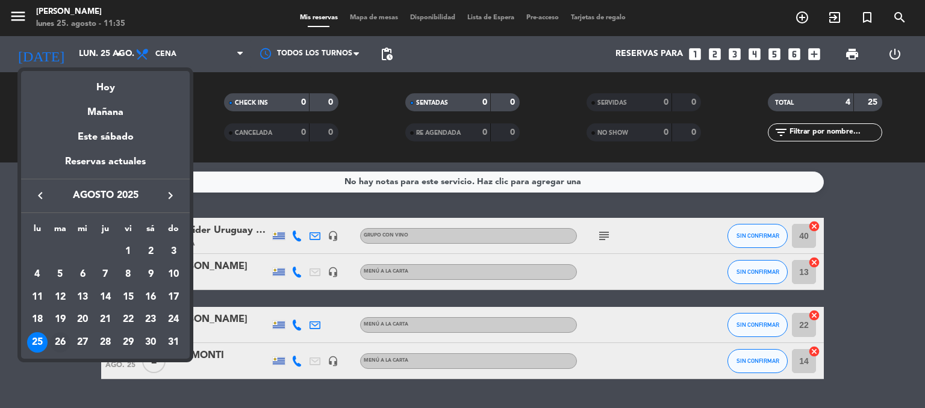 The height and width of the screenshot is (408, 925). What do you see at coordinates (37, 275) in the screenshot?
I see `div: 4` at bounding box center [37, 275].